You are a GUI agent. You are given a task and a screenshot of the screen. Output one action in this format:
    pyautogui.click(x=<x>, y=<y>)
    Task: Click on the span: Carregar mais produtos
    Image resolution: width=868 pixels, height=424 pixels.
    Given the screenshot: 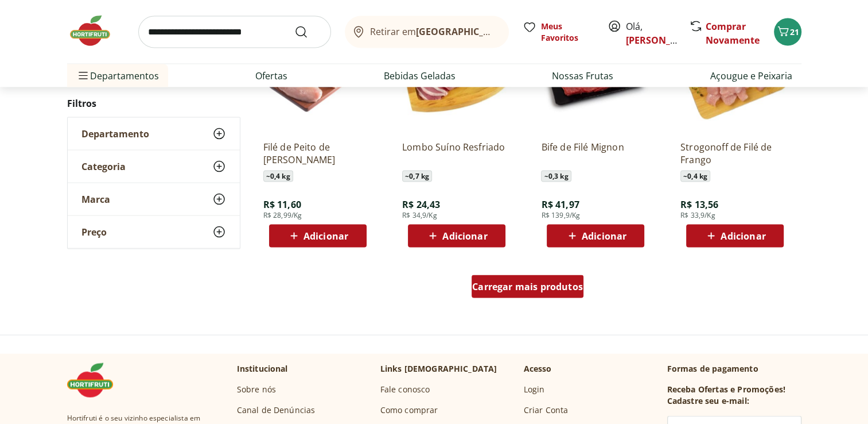 What is the action you would take?
    pyautogui.click(x=527, y=286)
    